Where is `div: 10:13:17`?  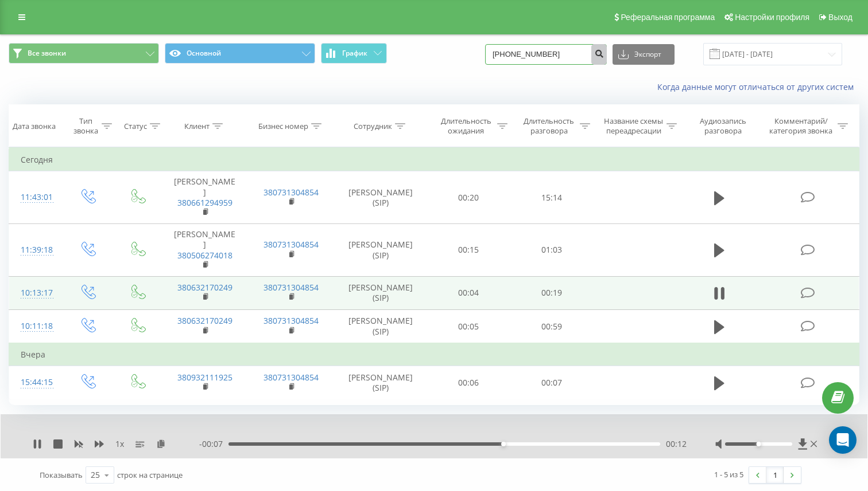 div: 10:13:17 is located at coordinates (35, 293).